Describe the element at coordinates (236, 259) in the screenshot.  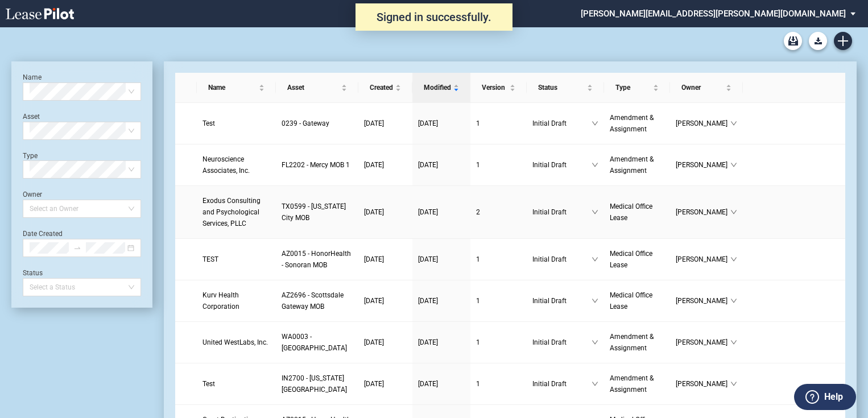
I see `a: TEST` at that location.